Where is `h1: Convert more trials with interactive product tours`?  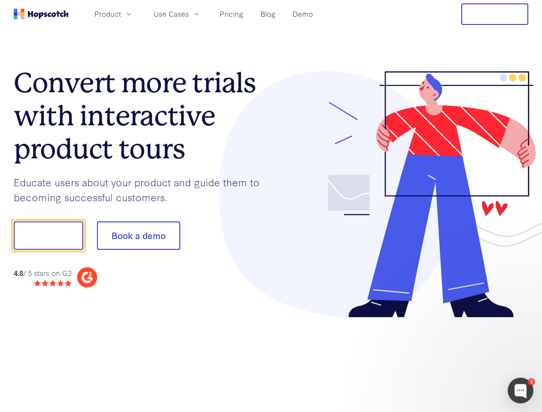 h1: Convert more trials with interactive product tours is located at coordinates (142, 116).